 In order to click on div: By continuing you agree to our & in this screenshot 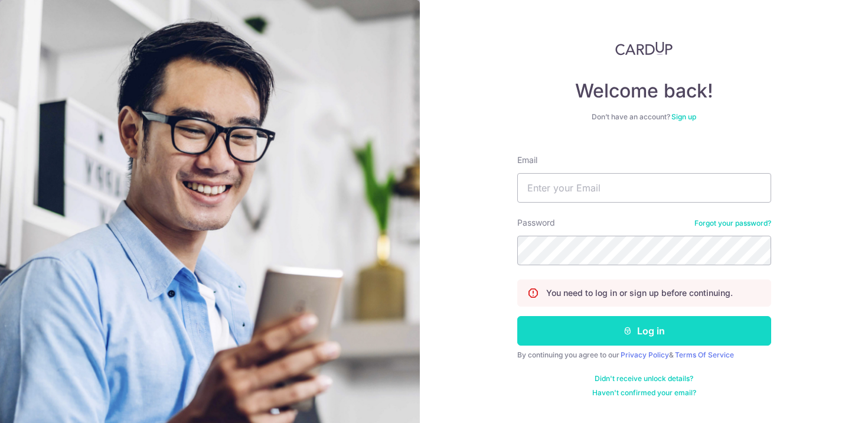, I will do `click(644, 355)`.